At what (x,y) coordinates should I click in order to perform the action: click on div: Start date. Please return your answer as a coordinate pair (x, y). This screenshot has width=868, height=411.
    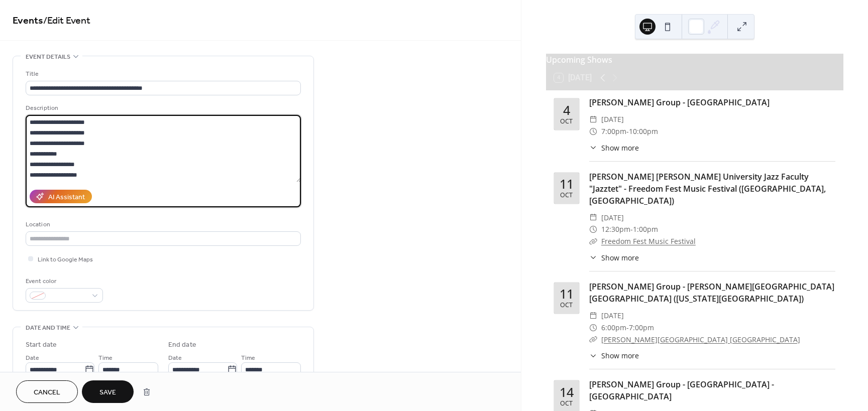
    Looking at the image, I should click on (41, 345).